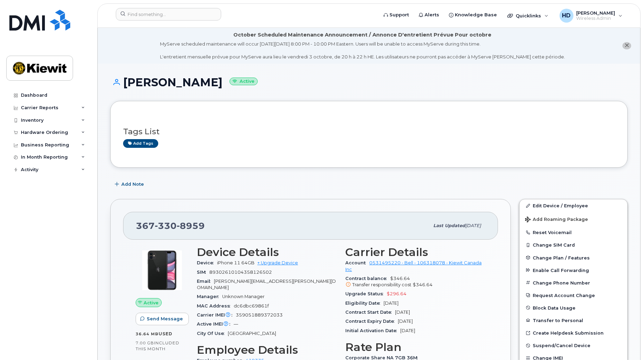  Describe the element at coordinates (573, 320) in the screenshot. I see `button: Transfer to Personal` at that location.